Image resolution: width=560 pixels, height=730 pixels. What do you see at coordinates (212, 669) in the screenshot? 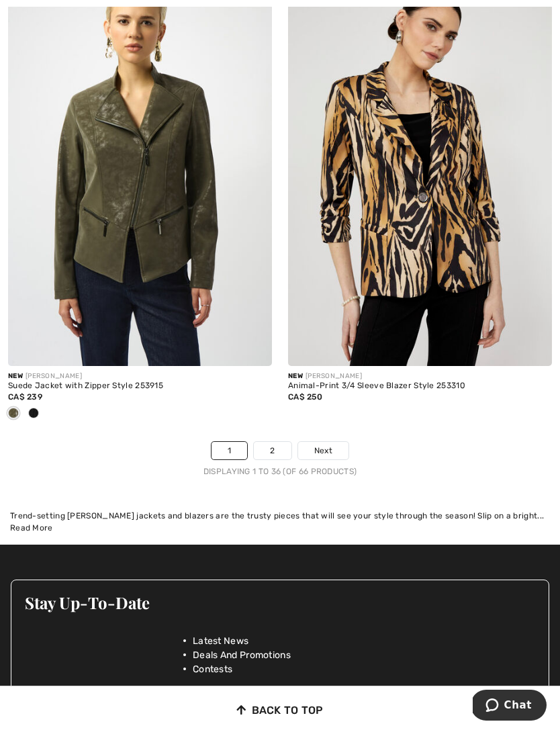
I see `span: Contests` at bounding box center [212, 669].